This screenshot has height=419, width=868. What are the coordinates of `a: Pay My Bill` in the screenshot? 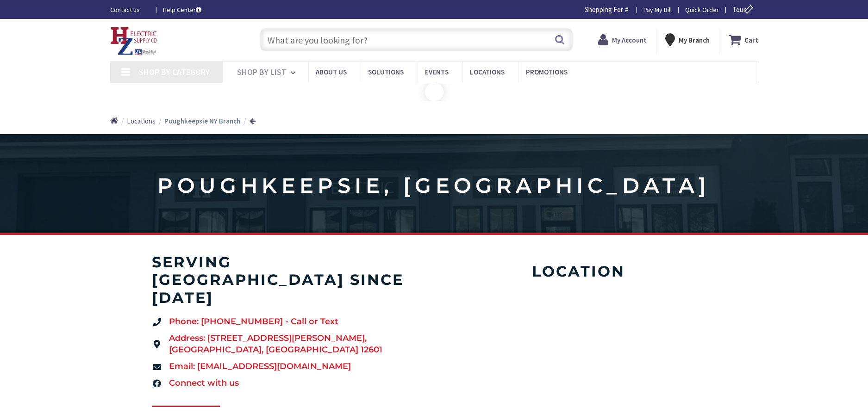 It's located at (657, 10).